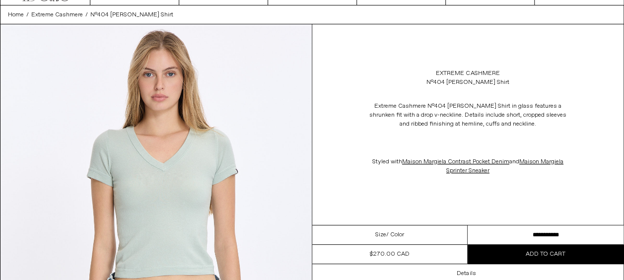 The width and height of the screenshot is (624, 280). I want to click on span: Size, so click(381, 235).